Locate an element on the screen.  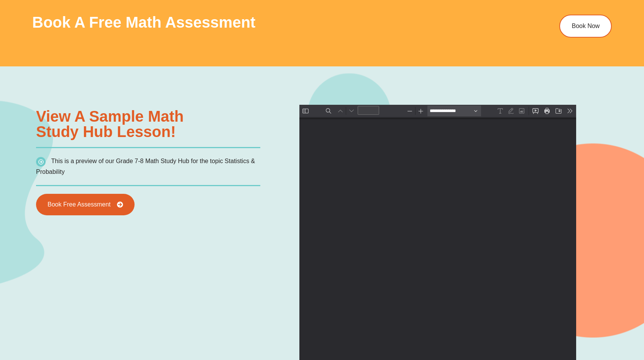
a: Book Now is located at coordinates (586, 26).